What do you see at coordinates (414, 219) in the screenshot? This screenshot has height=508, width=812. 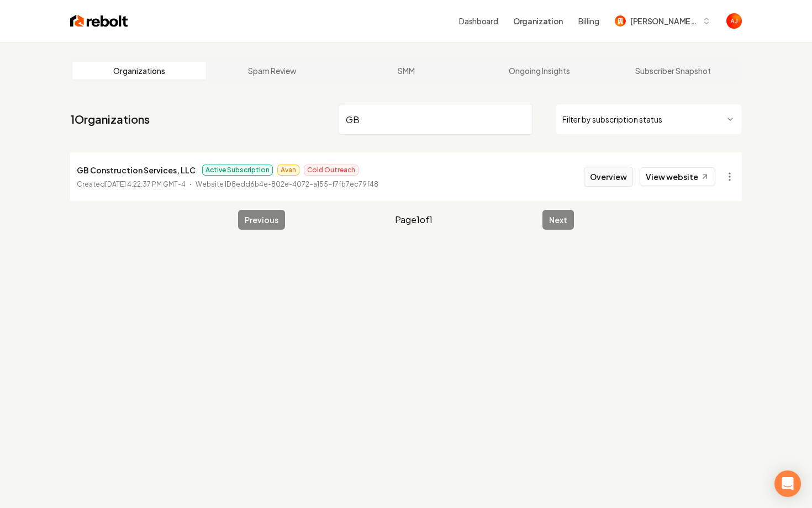 I see `span: Page 1 of 1` at bounding box center [414, 219].